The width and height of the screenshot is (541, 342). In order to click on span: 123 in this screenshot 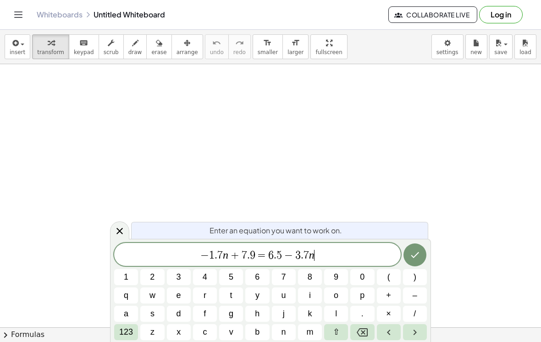, I will do `click(126, 332)`.